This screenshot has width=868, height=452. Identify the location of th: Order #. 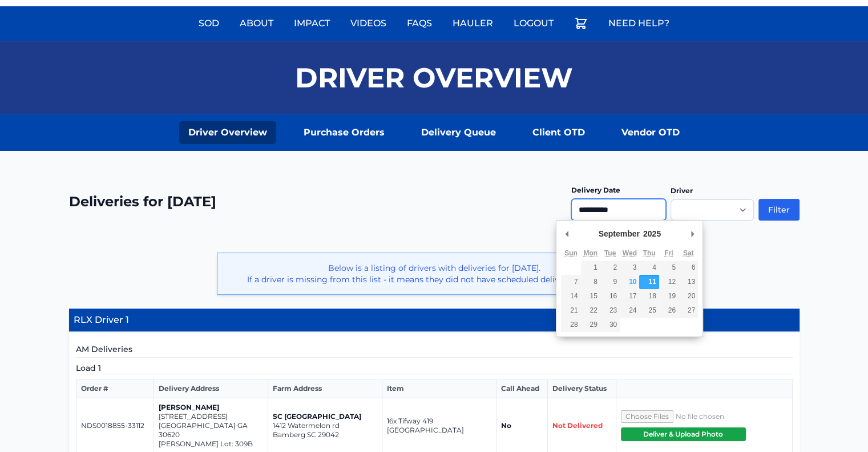
(114, 388).